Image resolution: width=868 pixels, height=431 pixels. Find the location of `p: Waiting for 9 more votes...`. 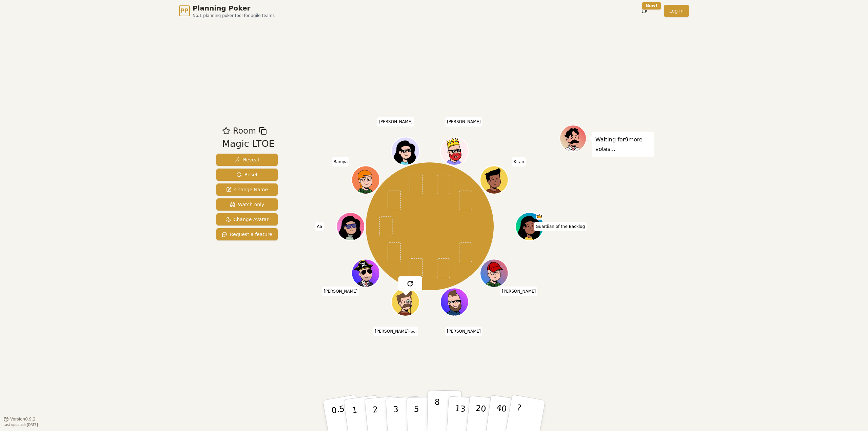

p: Waiting for 9 more votes... is located at coordinates (623, 144).